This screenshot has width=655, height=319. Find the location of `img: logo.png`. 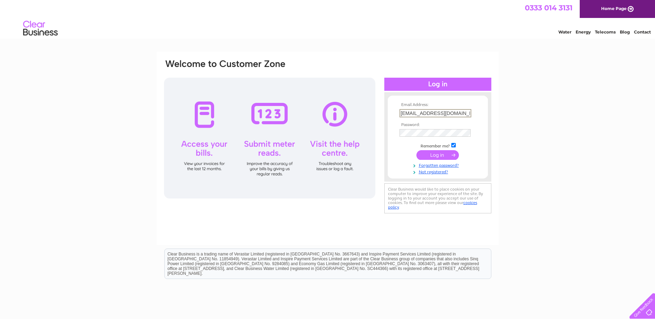

img: logo.png is located at coordinates (40, 28).